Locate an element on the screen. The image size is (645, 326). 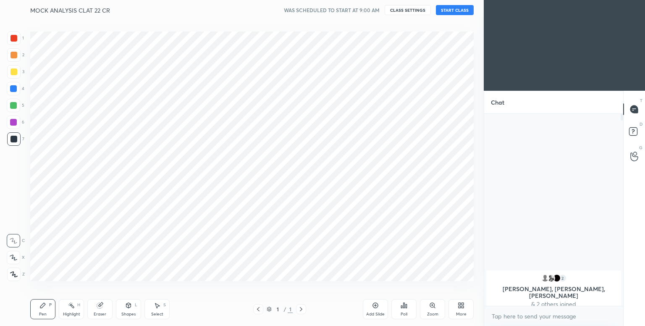
div: 5 is located at coordinates (16, 105).